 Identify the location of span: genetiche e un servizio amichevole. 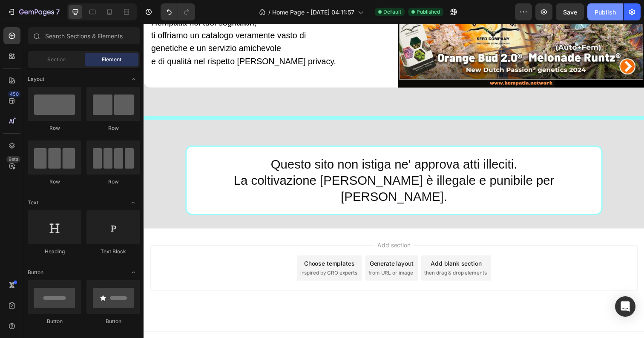
(73, 25).